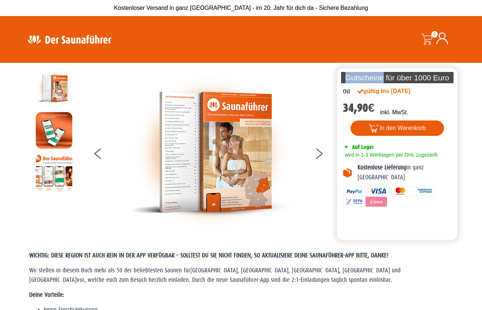 This screenshot has height=310, width=482. What do you see at coordinates (235, 280) in the screenshot?
I see `span: vor, welche euch zum Besuch herzlich einladen. Durch die neue Saunaführer-App sind die 2:1-Einlad...` at bounding box center [235, 280].